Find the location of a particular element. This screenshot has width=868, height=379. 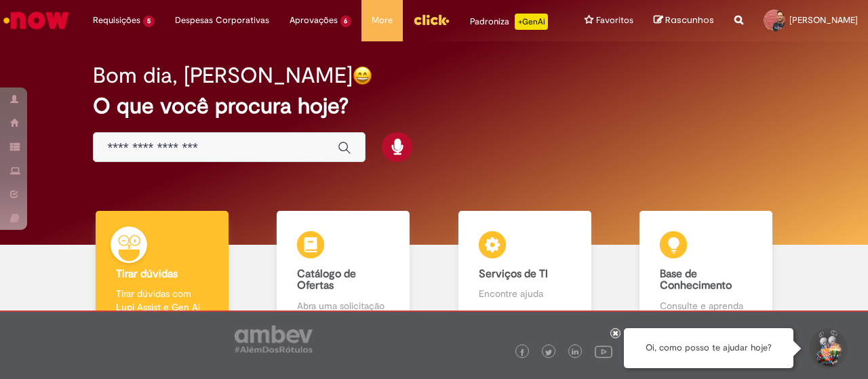

img: happy-face.png is located at coordinates (362, 76).